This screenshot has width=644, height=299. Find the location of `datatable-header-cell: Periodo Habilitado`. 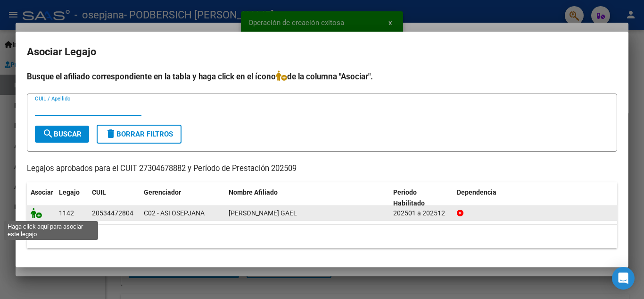

datatable-header-cell: Periodo Habilitado is located at coordinates (421, 198).